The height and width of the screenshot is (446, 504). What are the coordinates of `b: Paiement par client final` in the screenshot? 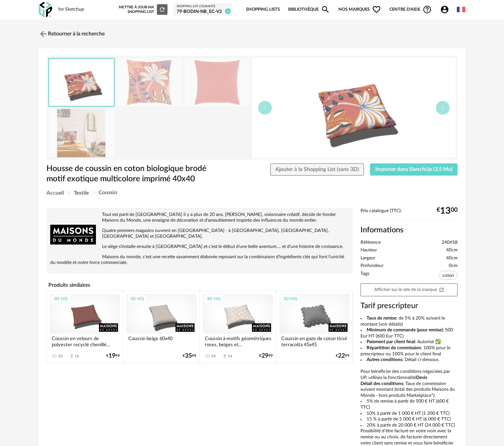 It's located at (391, 342).